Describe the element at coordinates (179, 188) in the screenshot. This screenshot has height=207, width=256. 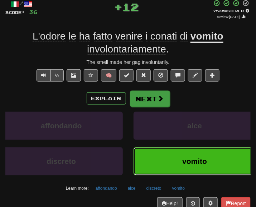
I see `button: vomito` at that location.